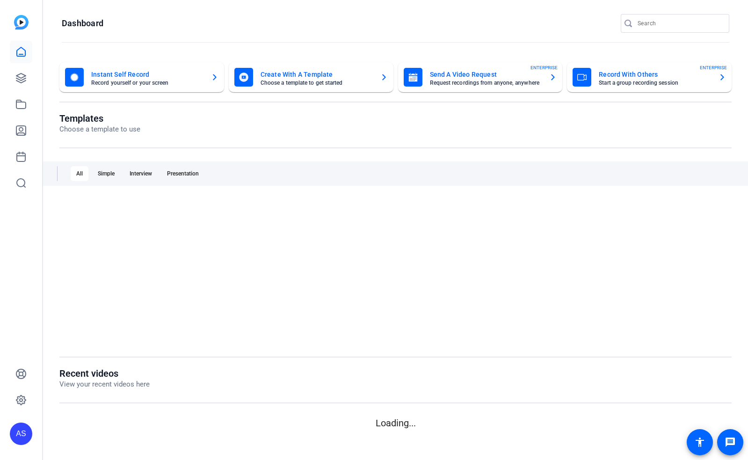 Image resolution: width=748 pixels, height=460 pixels. What do you see at coordinates (481, 77) in the screenshot?
I see `button: Send A Video RequestRequest recordings from anyone, anywhereENTERPRISE` at bounding box center [481, 77].